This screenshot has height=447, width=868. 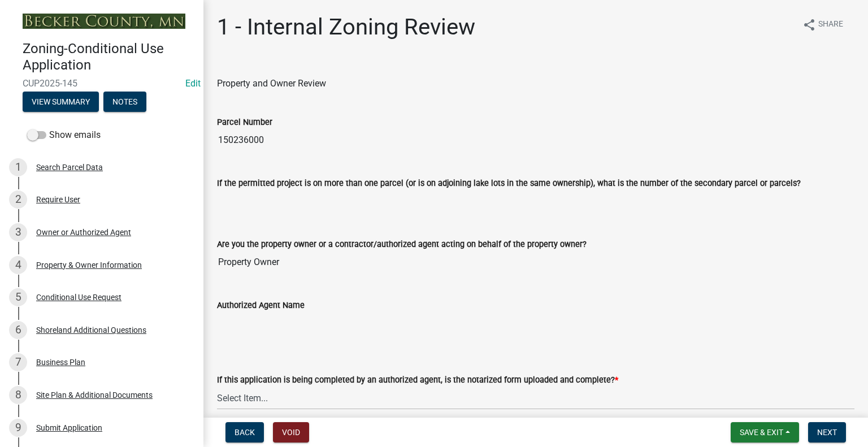 What do you see at coordinates (18, 232) in the screenshot?
I see `div: 3` at bounding box center [18, 232].